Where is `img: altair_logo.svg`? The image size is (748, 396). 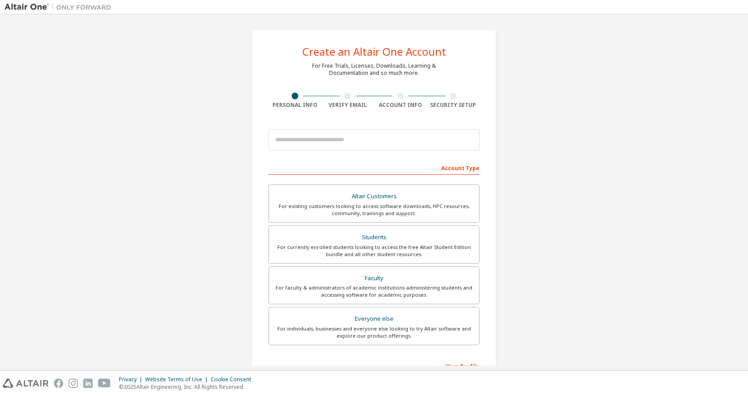 img: altair_logo.svg is located at coordinates (25, 383).